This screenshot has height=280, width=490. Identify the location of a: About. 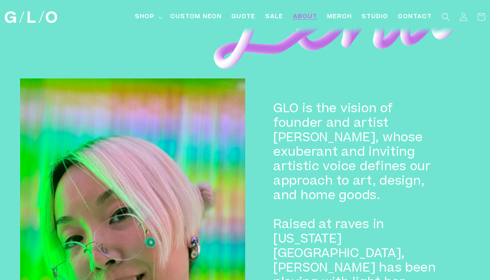
(305, 17).